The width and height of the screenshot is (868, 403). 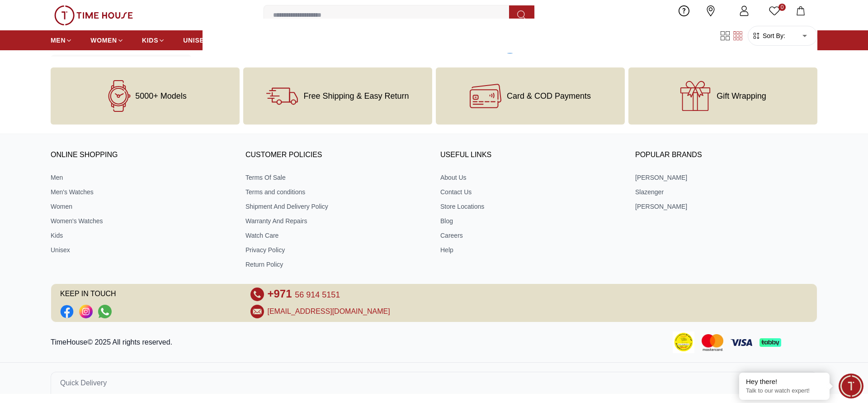 I want to click on a: KIDS, so click(x=154, y=40).